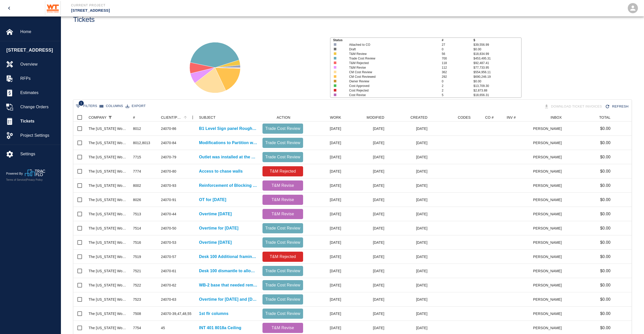 This screenshot has height=334, width=644. I want to click on div: CLIENT/PCO #, so click(177, 117).